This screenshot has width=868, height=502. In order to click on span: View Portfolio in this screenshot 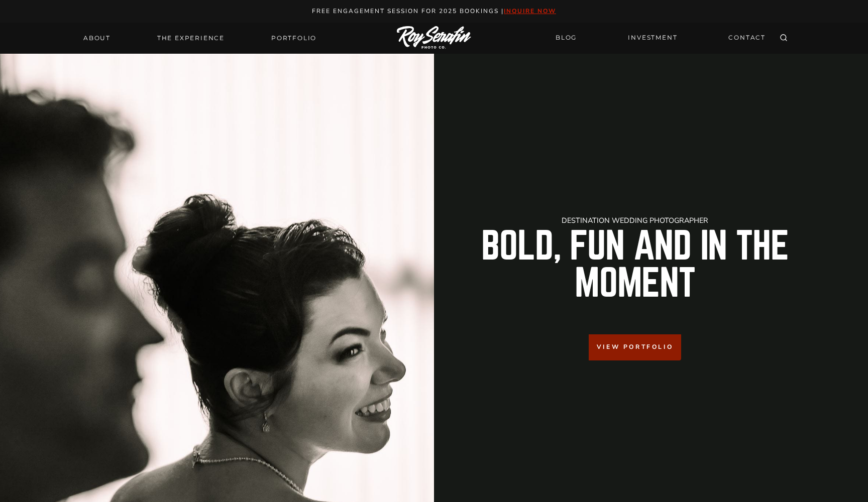, I will do `click(635, 347)`.